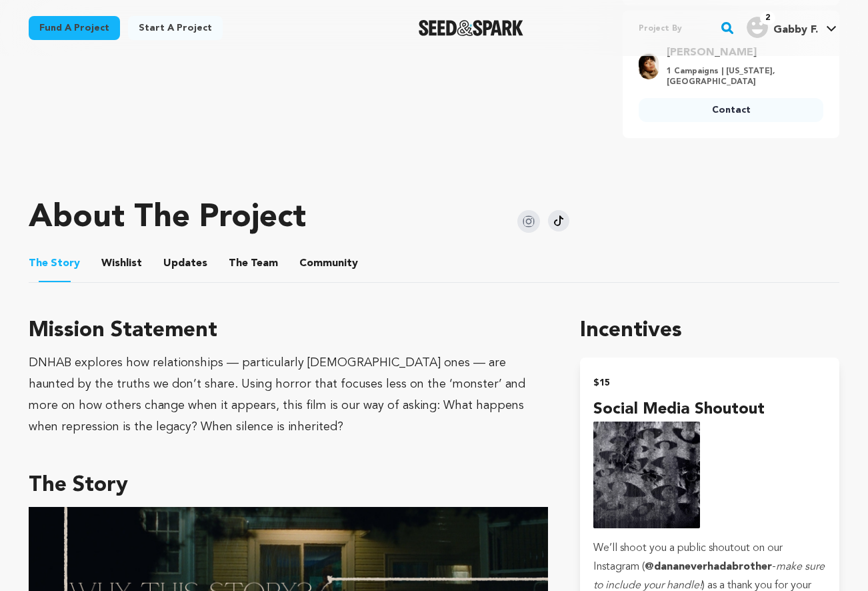 The image size is (868, 591). Describe the element at coordinates (791, 26) in the screenshot. I see `a: Gabby F.'s Profile` at that location.